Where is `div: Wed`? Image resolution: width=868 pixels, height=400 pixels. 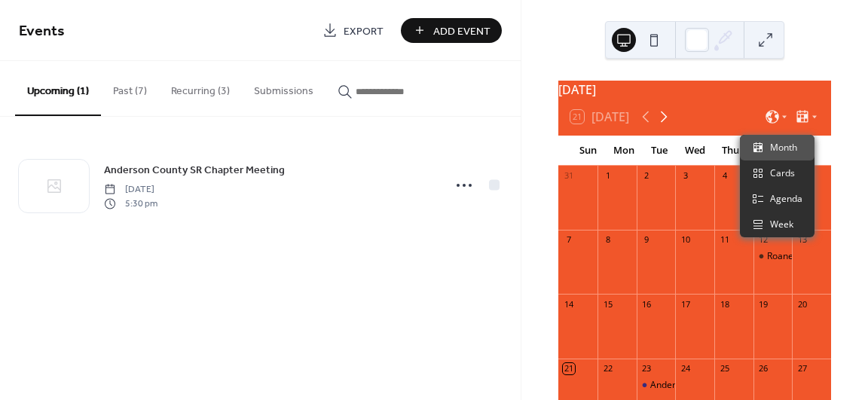 div: Wed is located at coordinates (695, 151).